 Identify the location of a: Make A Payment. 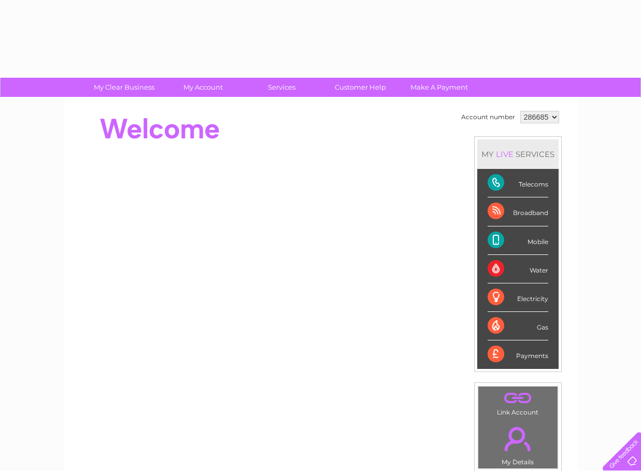
(439, 87).